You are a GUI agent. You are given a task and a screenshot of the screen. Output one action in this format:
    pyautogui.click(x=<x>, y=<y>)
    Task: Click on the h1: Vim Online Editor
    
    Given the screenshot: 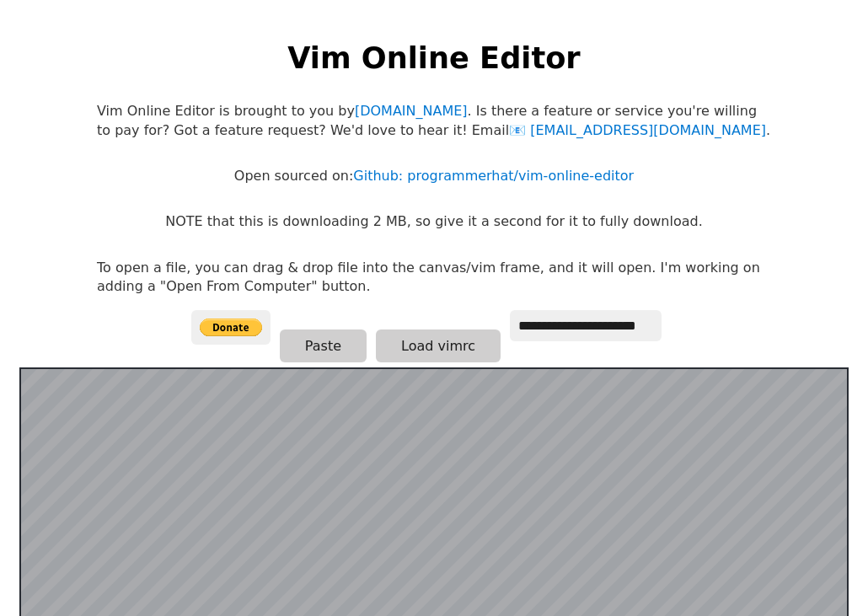 What is the action you would take?
    pyautogui.click(x=433, y=57)
    